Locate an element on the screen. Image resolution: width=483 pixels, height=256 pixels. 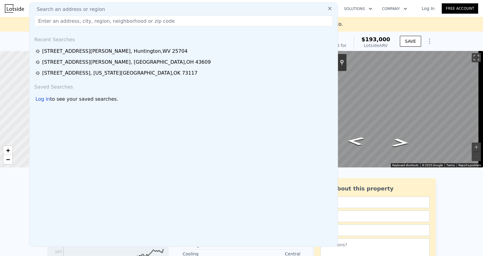
button: SAVE is located at coordinates (411, 41).